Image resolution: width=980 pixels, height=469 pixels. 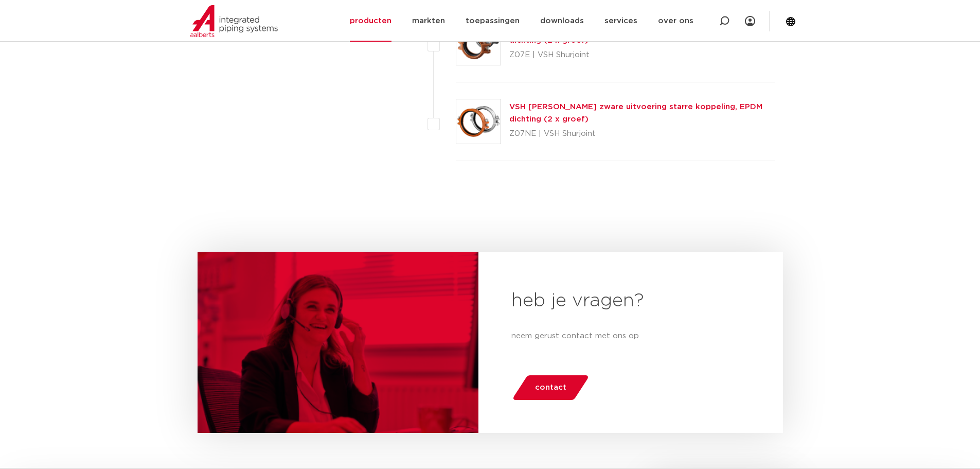 I want to click on p: Z07E | VSH Shurjoint, so click(x=642, y=55).